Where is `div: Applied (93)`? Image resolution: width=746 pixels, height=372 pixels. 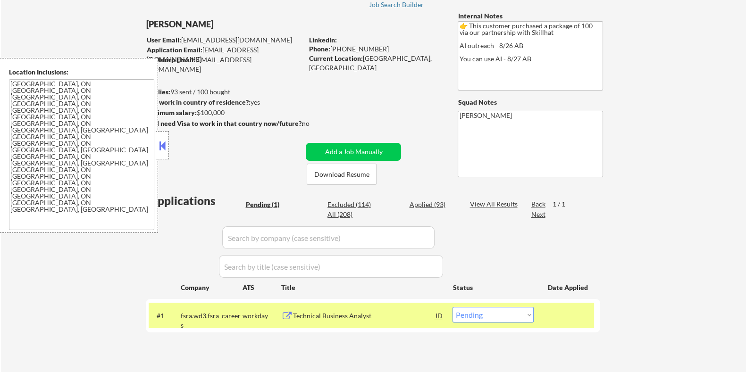
div: Applied (93) is located at coordinates (432, 205).